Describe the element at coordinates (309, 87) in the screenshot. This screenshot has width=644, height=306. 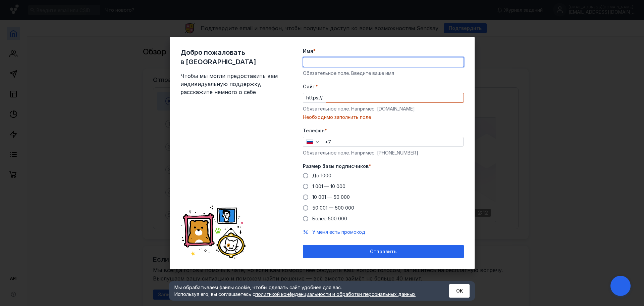
I see `span: Cайт` at that location.